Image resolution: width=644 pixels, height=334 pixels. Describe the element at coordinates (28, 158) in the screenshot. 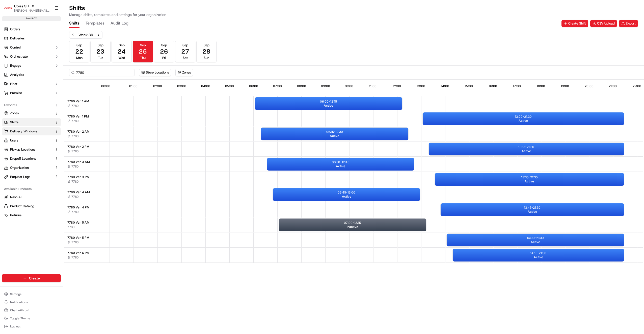

I see `a: Dropoff Locations` at that location.